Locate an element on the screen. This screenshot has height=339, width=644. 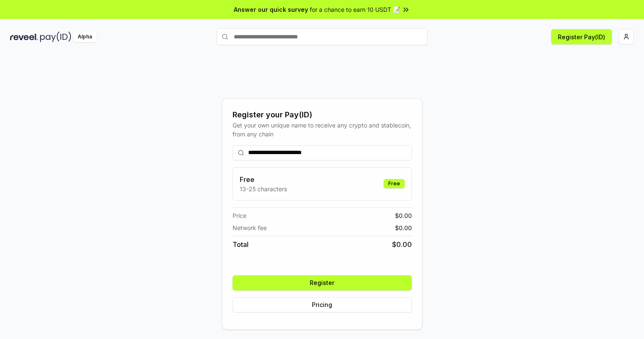
span: Network fee is located at coordinates (250, 228).